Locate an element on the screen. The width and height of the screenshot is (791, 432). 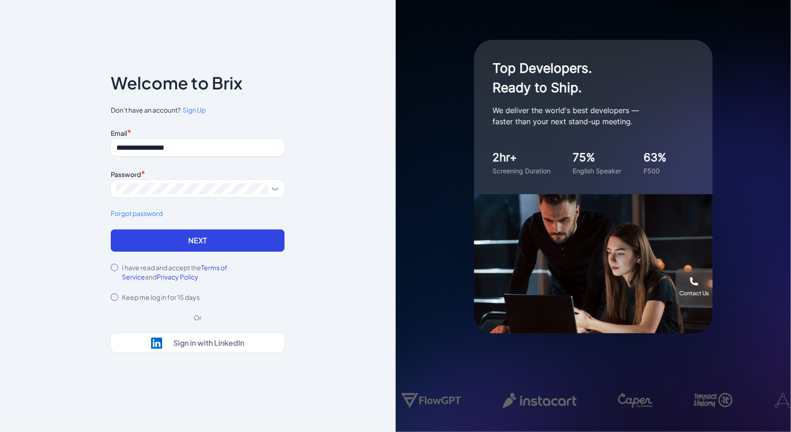
a: Forgot password is located at coordinates (197, 213).